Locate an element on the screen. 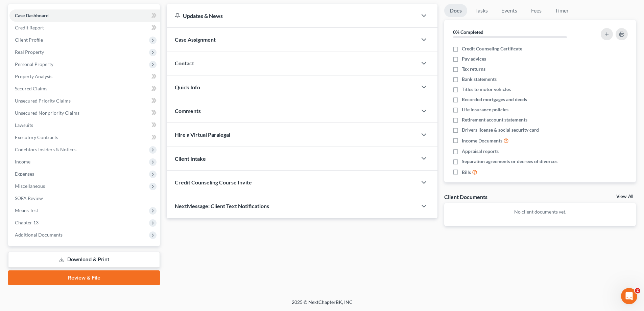 This screenshot has width=644, height=311. span: Secured Claims is located at coordinates (31, 88).